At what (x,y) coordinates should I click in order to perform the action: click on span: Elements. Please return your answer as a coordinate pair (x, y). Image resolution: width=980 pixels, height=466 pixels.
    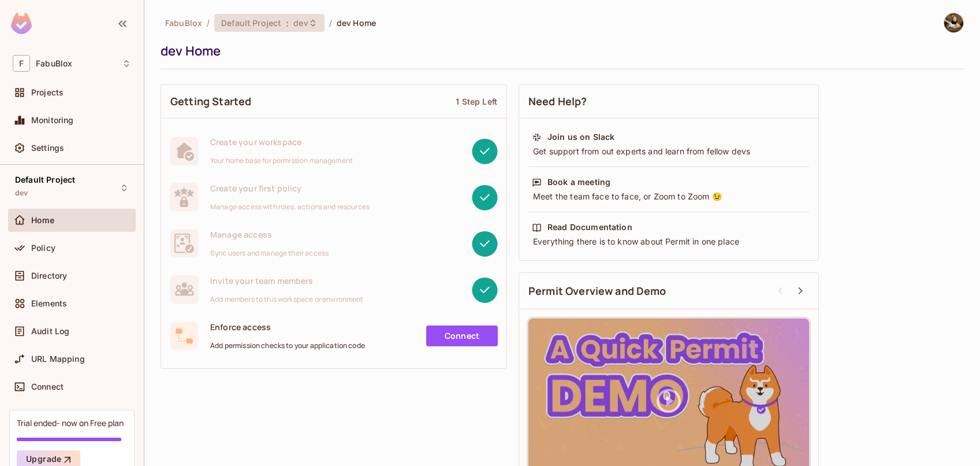
    Looking at the image, I should click on (49, 304).